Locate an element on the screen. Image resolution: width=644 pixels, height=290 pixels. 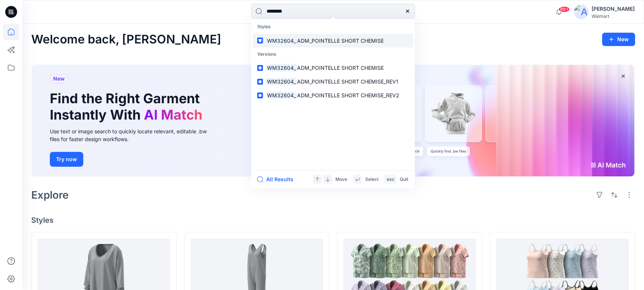
p: Versions is located at coordinates (333, 54).